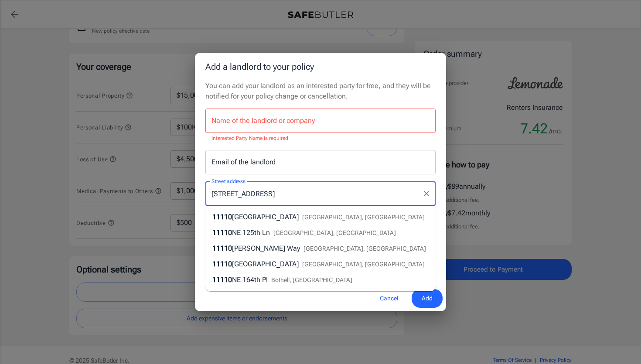  Describe the element at coordinates (427, 298) in the screenshot. I see `button: Add` at that location.